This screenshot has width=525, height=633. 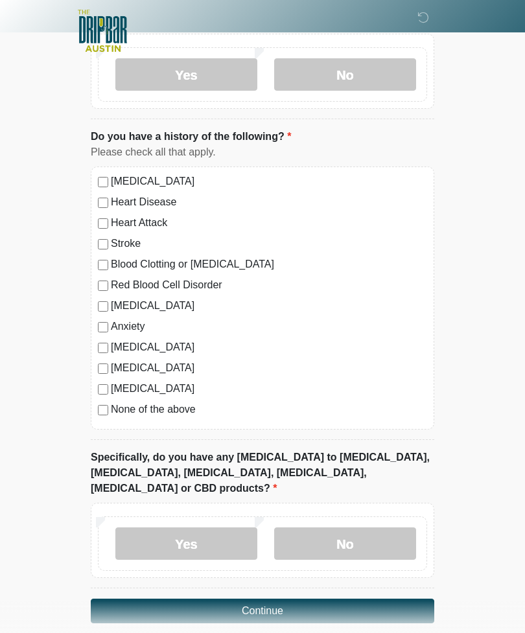 I want to click on input: Red Blood Cell Disorder, so click(x=103, y=286).